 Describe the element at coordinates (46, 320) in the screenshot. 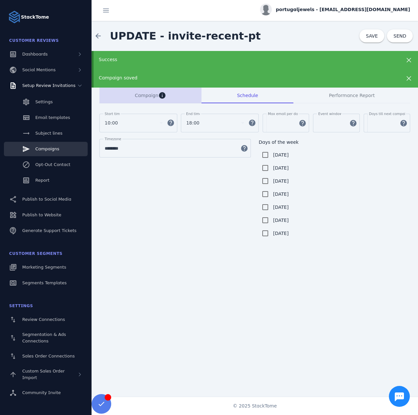

I see `a: Review Connections` at that location.